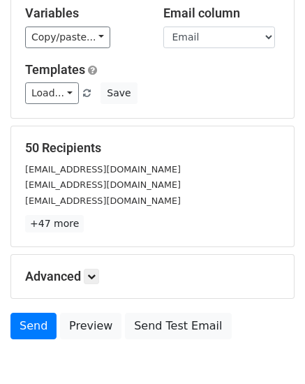 This screenshot has height=384, width=305. I want to click on h5: Advanced, so click(152, 277).